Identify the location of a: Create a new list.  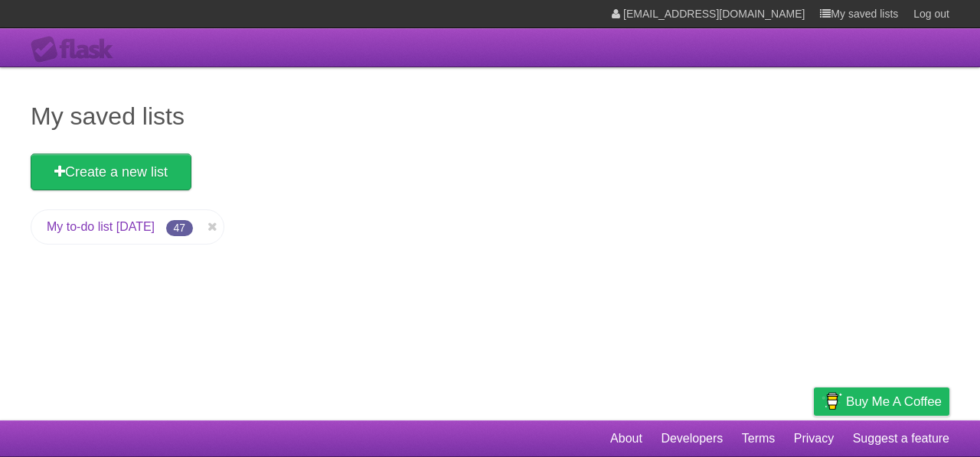
(111, 172).